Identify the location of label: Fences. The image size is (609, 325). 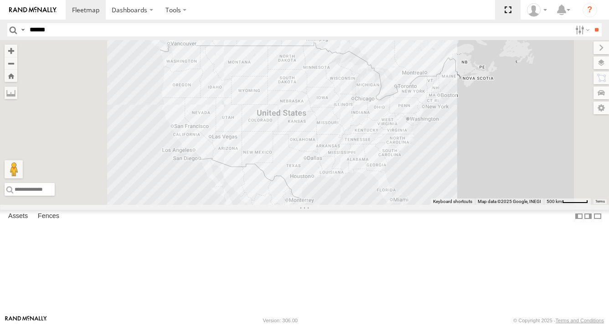
(48, 216).